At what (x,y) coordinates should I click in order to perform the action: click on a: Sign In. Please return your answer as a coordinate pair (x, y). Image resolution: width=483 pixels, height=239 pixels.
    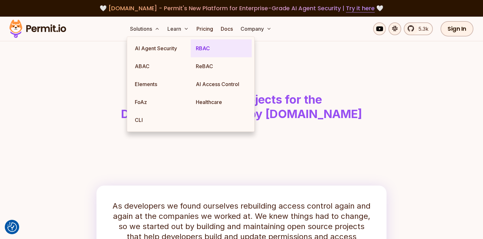
    Looking at the image, I should click on (457, 29).